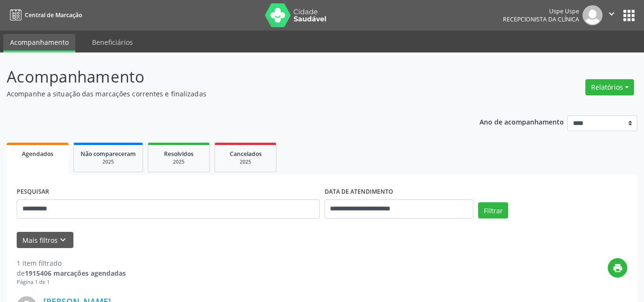 This screenshot has height=302, width=644. I want to click on span: Agendados, so click(38, 154).